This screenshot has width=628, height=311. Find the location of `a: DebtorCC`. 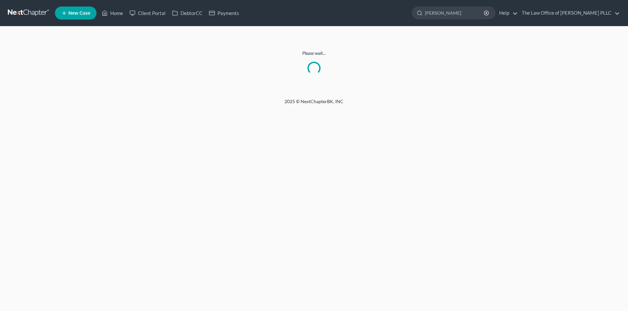

a: DebtorCC is located at coordinates (187, 13).